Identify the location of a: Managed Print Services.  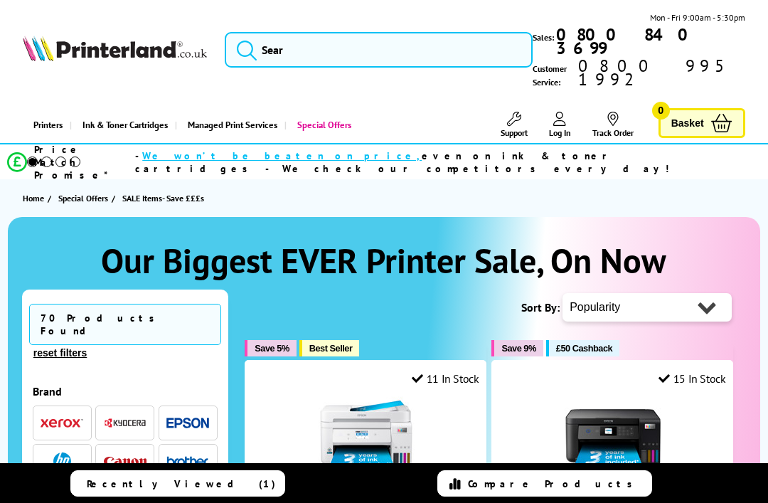
(230, 124).